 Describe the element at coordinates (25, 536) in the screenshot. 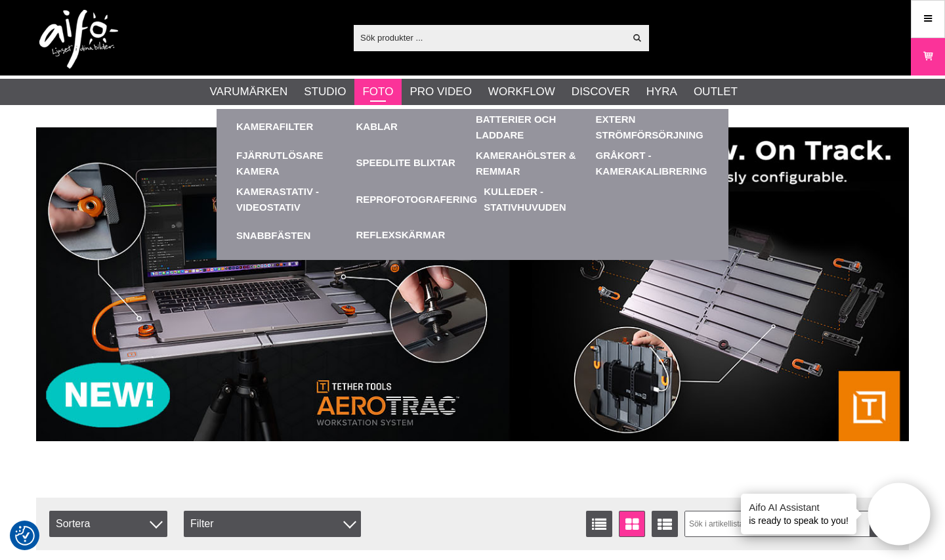

I see `button: Samtyckesinställningar` at that location.